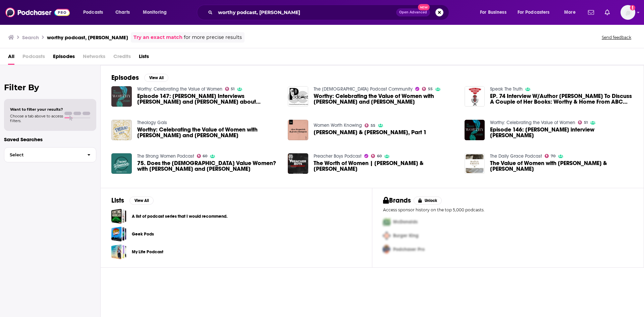 This screenshot has height=317, width=644. I want to click on img: Podchaser - Follow, Share and Rate Podcasts, so click(38, 12).